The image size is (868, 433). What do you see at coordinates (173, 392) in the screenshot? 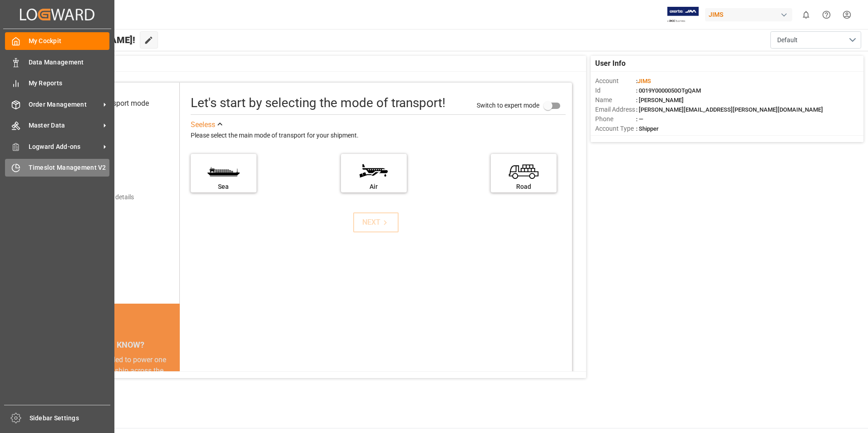
I see `button: next slide / item` at bounding box center [173, 392].